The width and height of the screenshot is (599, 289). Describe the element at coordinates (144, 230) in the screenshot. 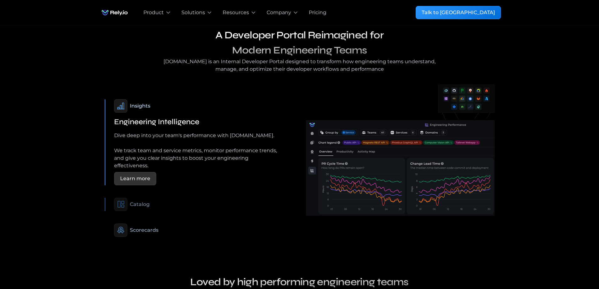

I see `div: Scorecards` at that location.